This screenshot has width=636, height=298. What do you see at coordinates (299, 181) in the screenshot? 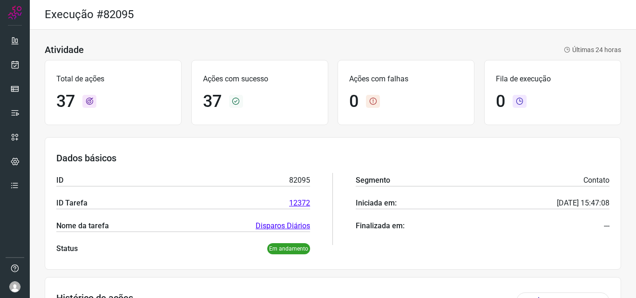
I see `p: 82095` at bounding box center [299, 181].